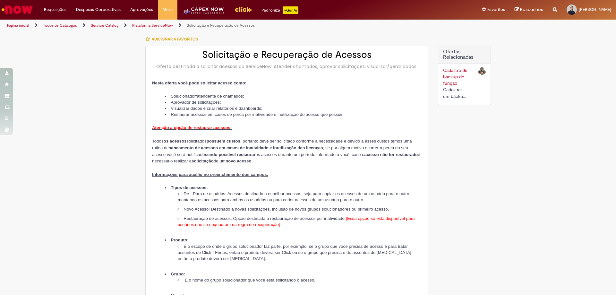  I want to click on div: Cadastrar um backup para as suas funções no portal Now, so click(455, 93).